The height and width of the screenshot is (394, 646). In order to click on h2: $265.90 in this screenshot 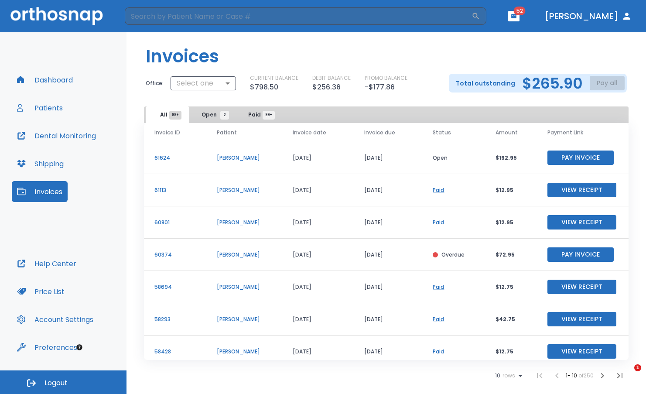, I will do `click(552, 83)`.